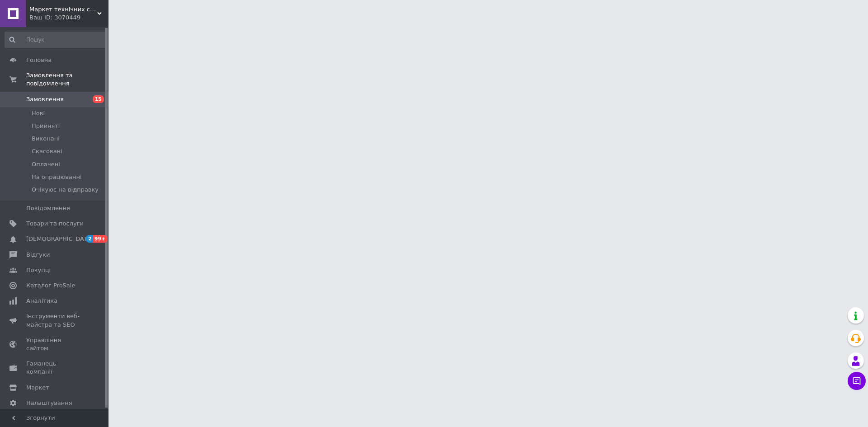  I want to click on span: Замовлення та повідомлення, so click(68, 79).